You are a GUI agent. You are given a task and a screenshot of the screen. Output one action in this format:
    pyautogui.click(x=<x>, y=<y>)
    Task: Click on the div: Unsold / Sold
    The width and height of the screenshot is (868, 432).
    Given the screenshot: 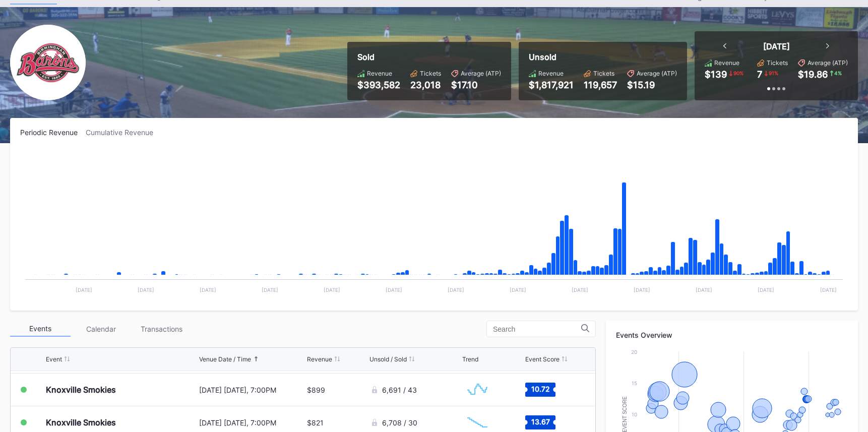 What is the action you would take?
    pyautogui.click(x=388, y=359)
    